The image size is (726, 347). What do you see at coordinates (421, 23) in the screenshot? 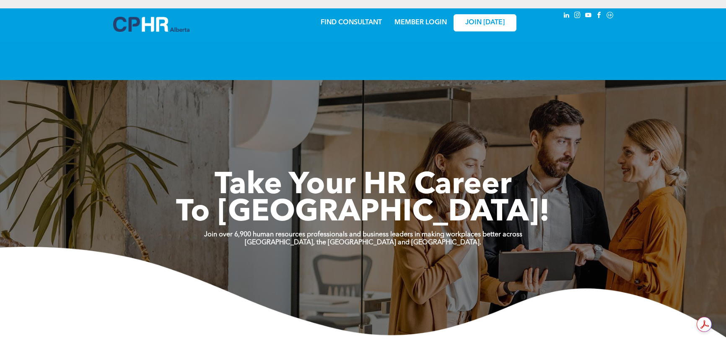
I see `a: MEMBER LOGIN` at bounding box center [421, 23].